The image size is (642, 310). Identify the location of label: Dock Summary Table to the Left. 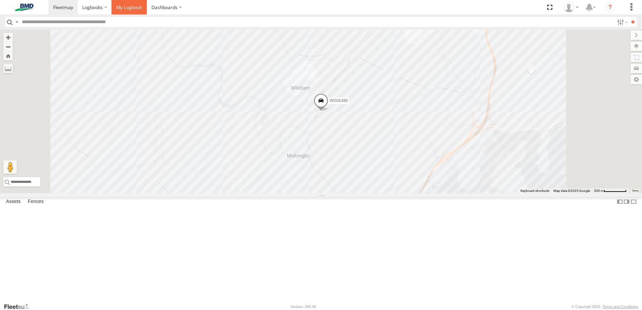
(620, 202).